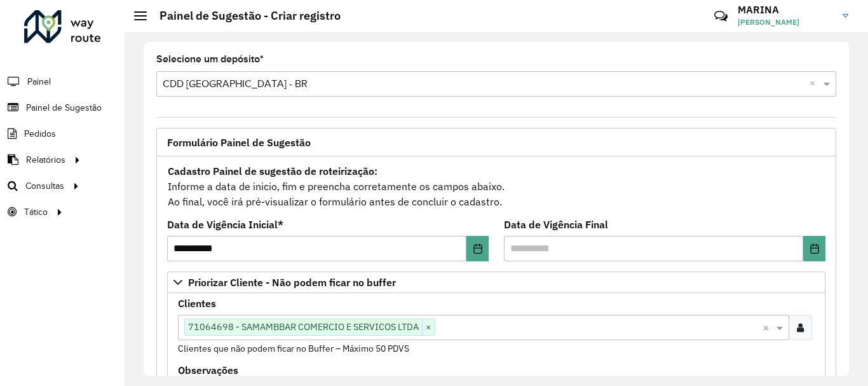 The image size is (868, 386). I want to click on span: Painel, so click(39, 81).